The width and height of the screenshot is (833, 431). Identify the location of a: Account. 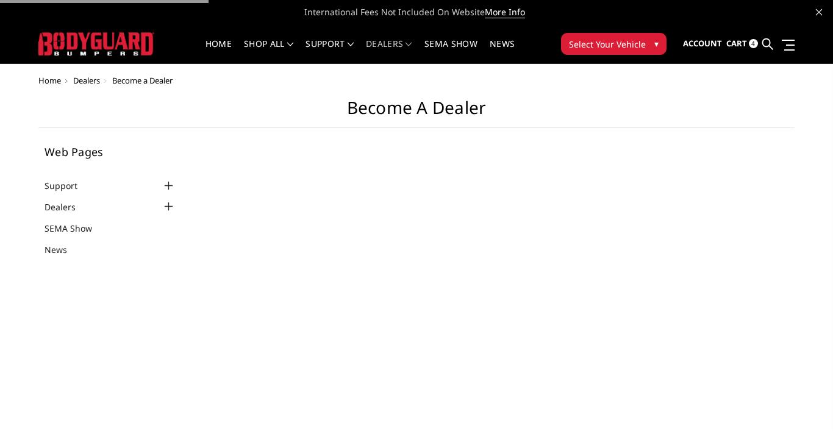
(703, 44).